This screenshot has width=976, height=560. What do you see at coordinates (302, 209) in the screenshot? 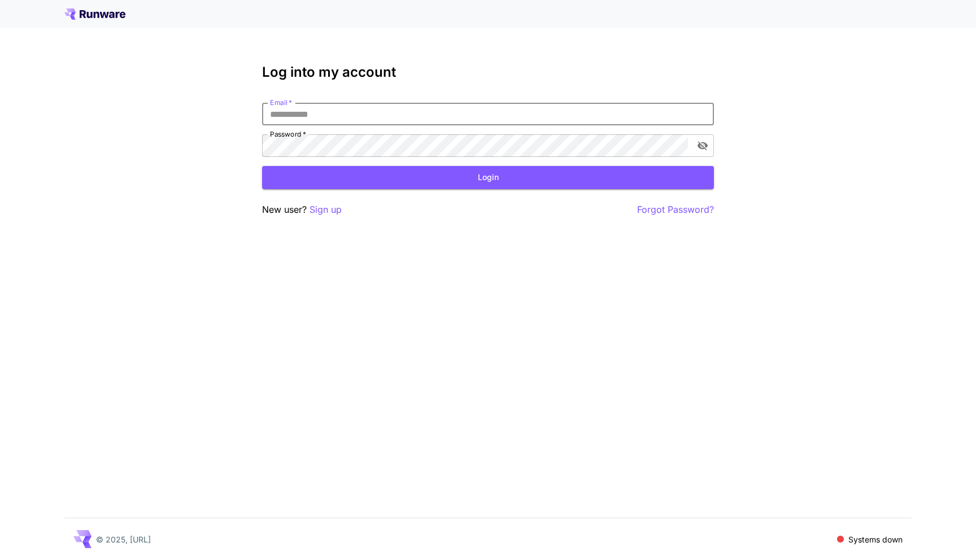
I see `p: New user?` at bounding box center [302, 209].